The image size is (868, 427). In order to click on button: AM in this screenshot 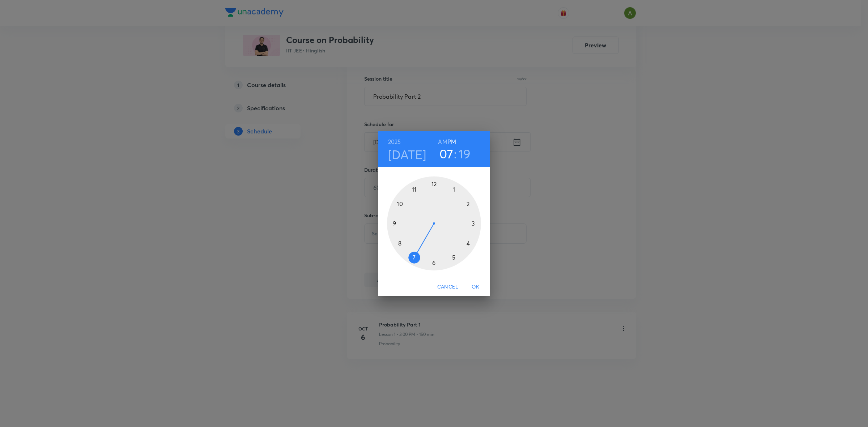, I will do `click(442, 141)`.